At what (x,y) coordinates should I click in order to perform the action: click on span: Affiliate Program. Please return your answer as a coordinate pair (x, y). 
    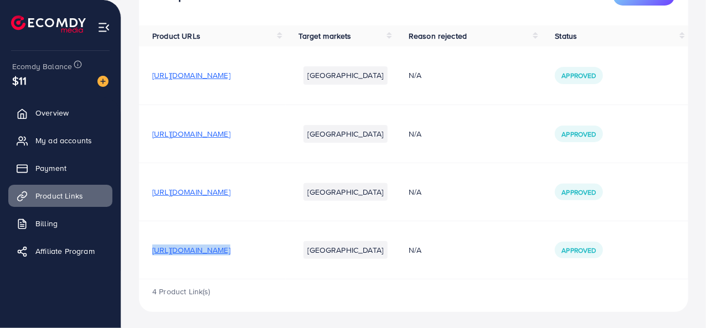
    Looking at the image, I should click on (65, 251).